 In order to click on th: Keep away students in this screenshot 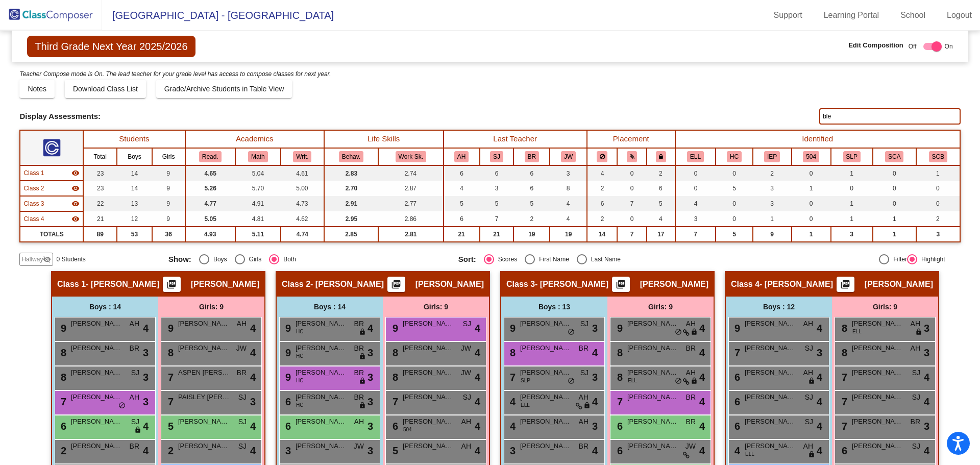, I will do `click(602, 156)`.